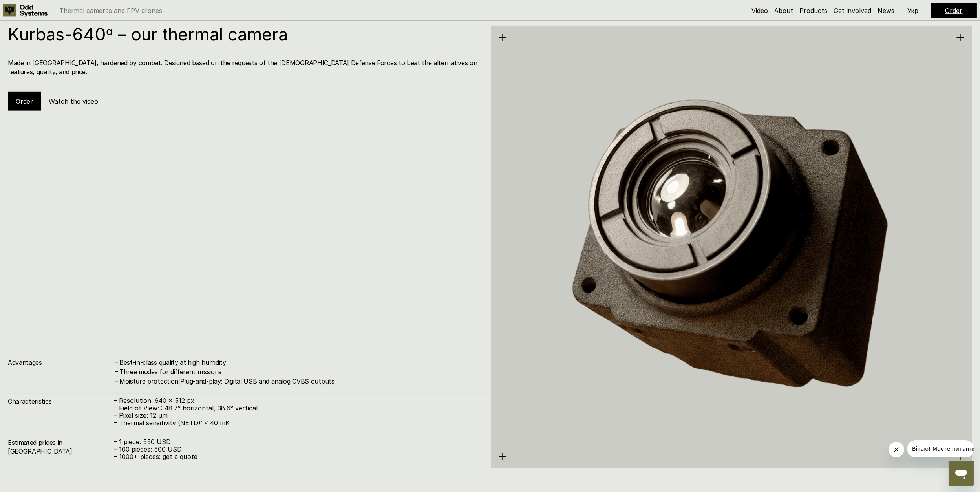 The width and height of the screenshot is (980, 492). What do you see at coordinates (784, 11) in the screenshot?
I see `a: About` at bounding box center [784, 11].